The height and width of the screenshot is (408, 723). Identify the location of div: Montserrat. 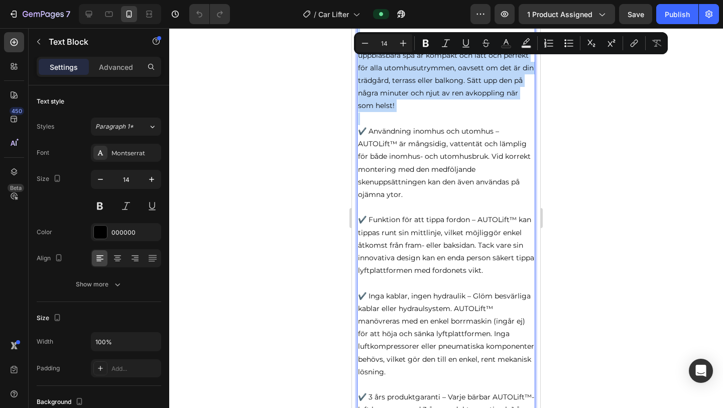
(135, 153).